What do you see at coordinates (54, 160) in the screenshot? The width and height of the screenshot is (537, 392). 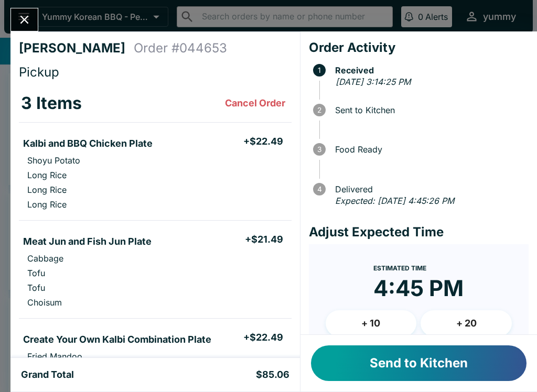 I see `p: Shoyu Potato` at bounding box center [54, 160].